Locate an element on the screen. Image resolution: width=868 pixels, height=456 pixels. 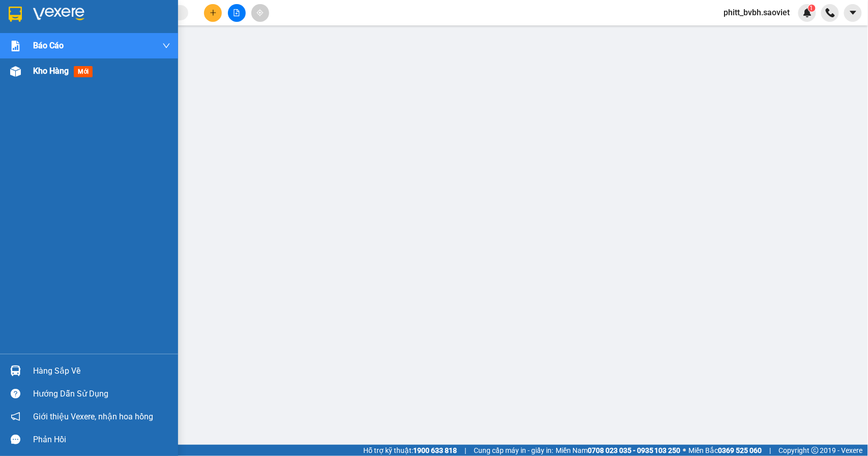
span: aim is located at coordinates (260, 12).